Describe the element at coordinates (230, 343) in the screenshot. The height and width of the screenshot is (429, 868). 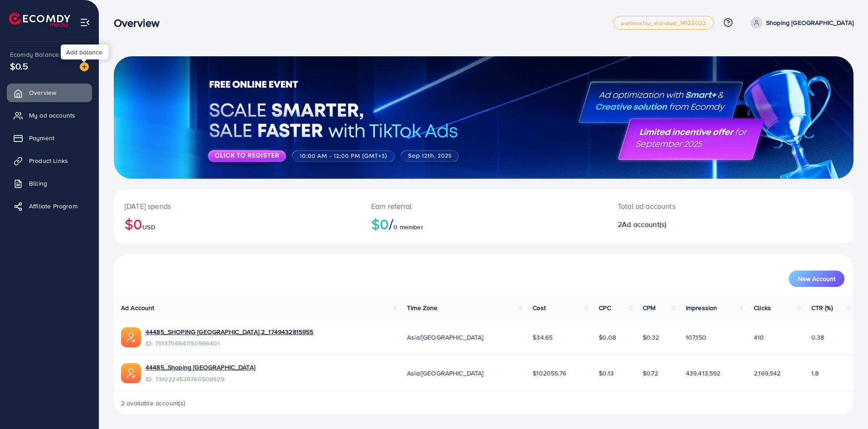
I see `span: ID: 7513756641150566401` at that location.